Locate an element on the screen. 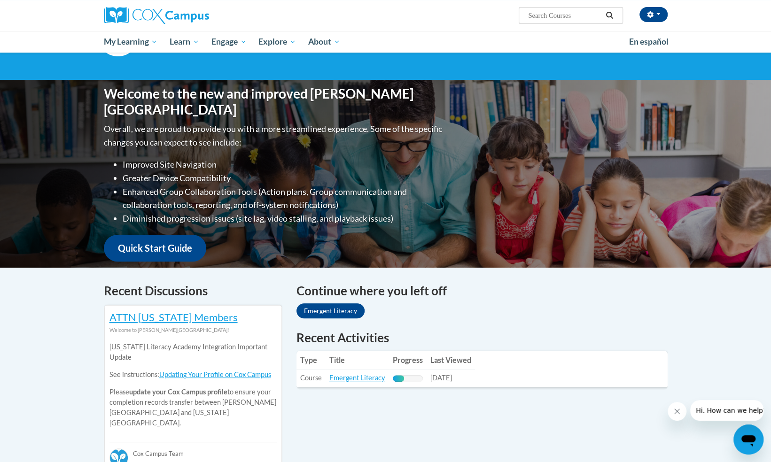 This screenshot has height=462, width=771. th: Type is located at coordinates (311, 360).